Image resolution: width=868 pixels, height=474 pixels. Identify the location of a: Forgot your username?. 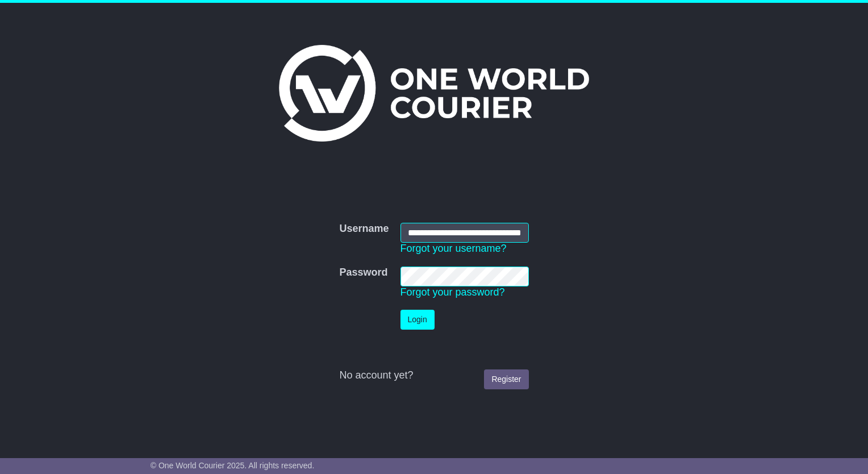
(453, 248).